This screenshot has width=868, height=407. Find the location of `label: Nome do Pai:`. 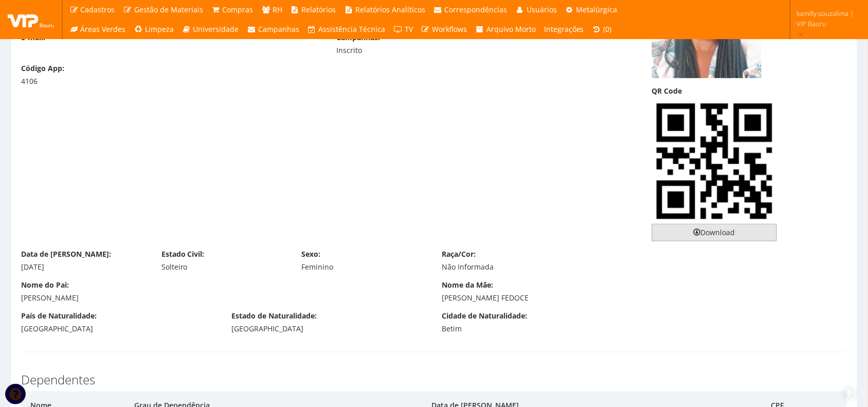

label: Nome do Pai: is located at coordinates (45, 285).